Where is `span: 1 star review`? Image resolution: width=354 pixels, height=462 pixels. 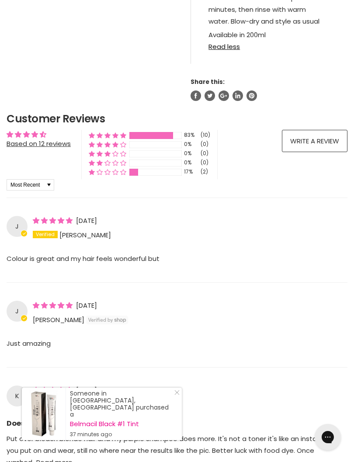 span: 1 star review is located at coordinates (53, 390).